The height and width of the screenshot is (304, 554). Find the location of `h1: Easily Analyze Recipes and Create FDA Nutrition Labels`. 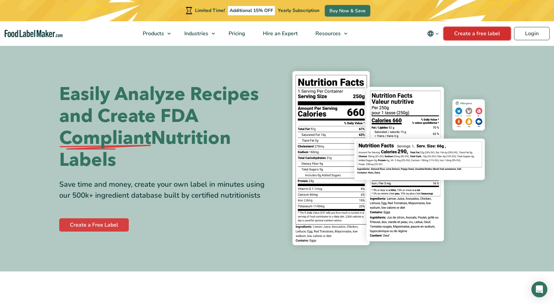

h1: Easily Analyze Recipes and Create FDA Nutrition Labels is located at coordinates (166, 127).